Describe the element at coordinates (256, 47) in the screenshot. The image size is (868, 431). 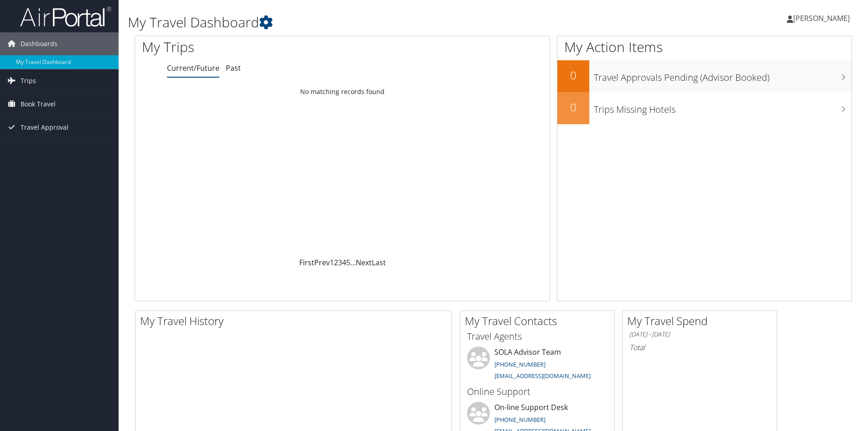
I see `h1: My Trips` at that location.